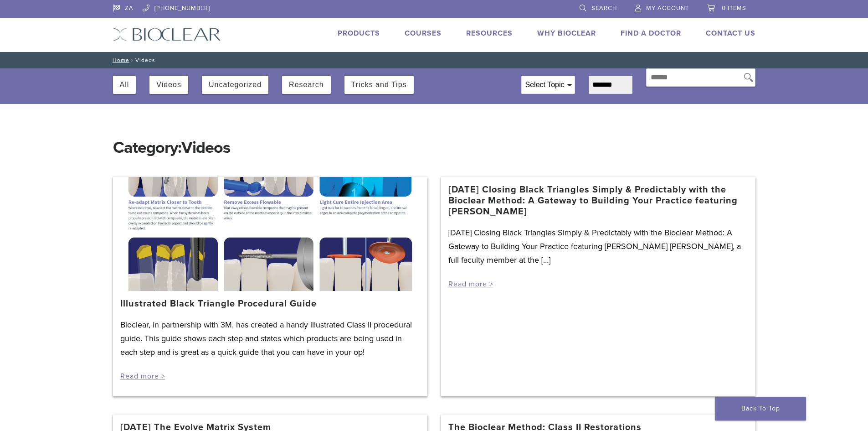  What do you see at coordinates (167, 34) in the screenshot?
I see `img: Bioclear` at bounding box center [167, 34].